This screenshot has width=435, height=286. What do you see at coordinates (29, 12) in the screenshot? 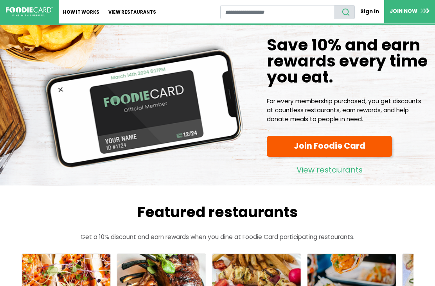
I see `img: FoodieCard; Eat, Drink, Save, Donate` at bounding box center [29, 12].